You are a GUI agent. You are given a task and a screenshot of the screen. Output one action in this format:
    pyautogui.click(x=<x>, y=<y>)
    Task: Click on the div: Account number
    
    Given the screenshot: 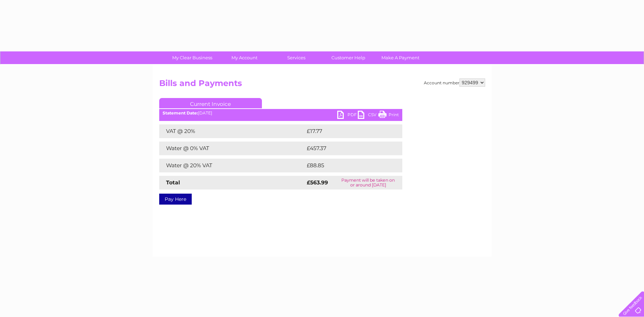 What is the action you would take?
    pyautogui.click(x=454, y=82)
    